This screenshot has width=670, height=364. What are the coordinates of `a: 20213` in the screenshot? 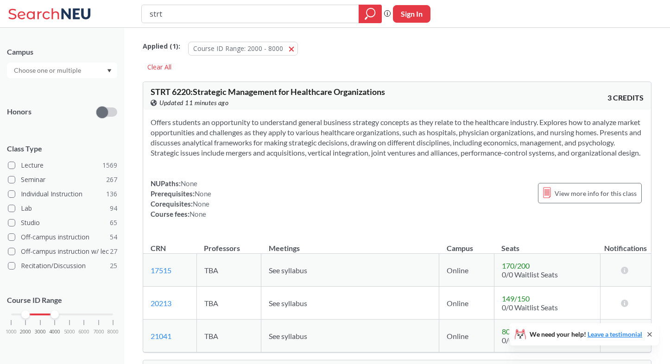 It's located at (161, 303).